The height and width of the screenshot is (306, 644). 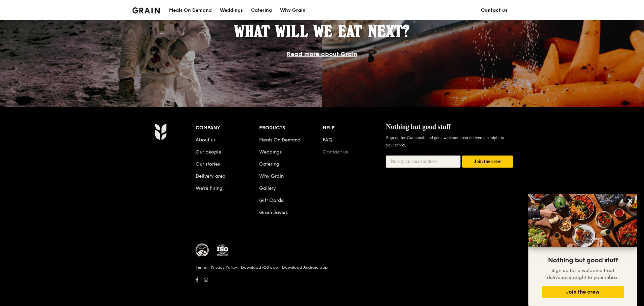 I want to click on a: Download Android app, so click(x=305, y=267).